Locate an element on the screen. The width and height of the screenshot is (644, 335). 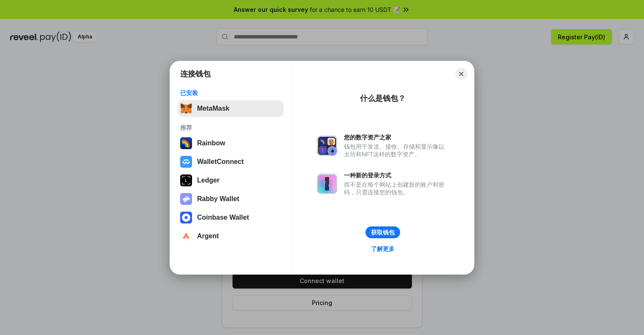
h1: 连接钱包 is located at coordinates (195, 74).